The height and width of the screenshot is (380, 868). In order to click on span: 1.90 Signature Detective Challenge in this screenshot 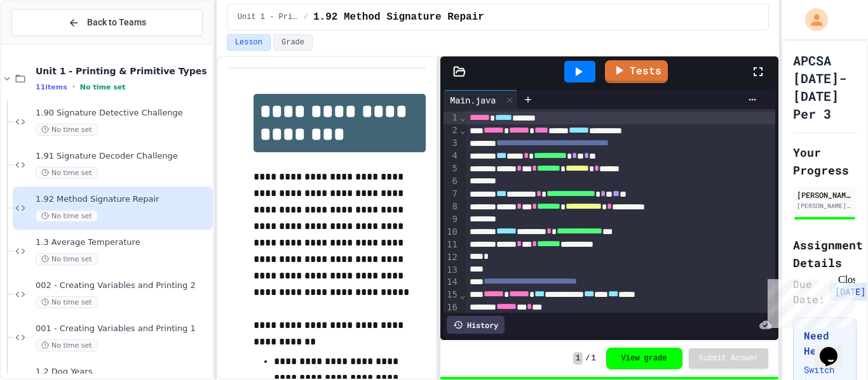, I will do `click(123, 113)`.